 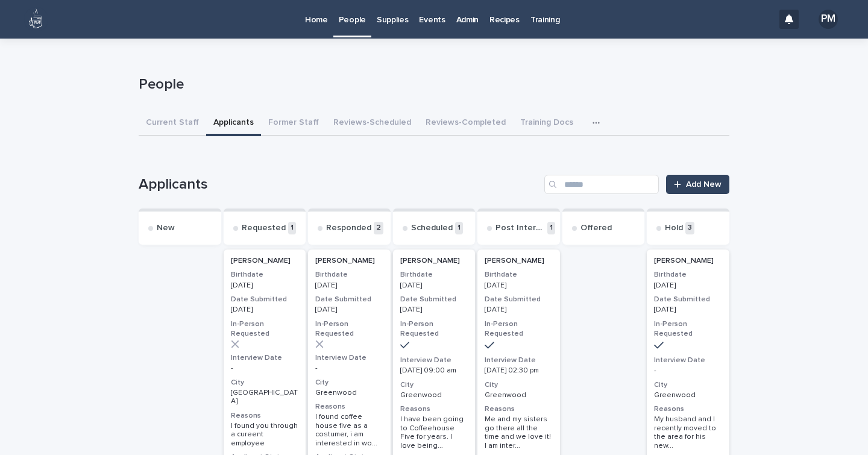 I want to click on input: Search, so click(x=602, y=184).